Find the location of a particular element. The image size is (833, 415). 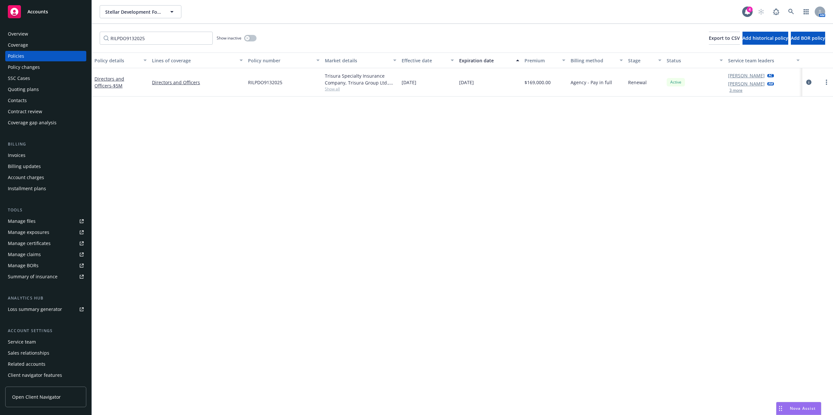

span: Open Client Navigator is located at coordinates (36, 397).